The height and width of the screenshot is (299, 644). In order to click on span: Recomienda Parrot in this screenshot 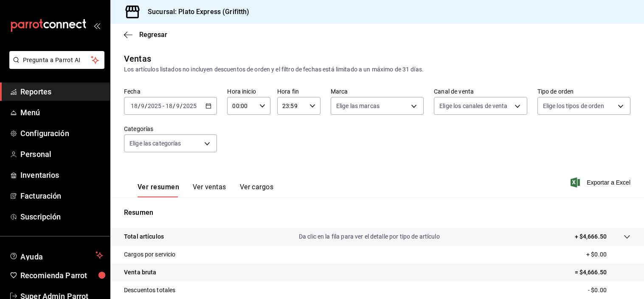, I will do `click(62, 275)`.